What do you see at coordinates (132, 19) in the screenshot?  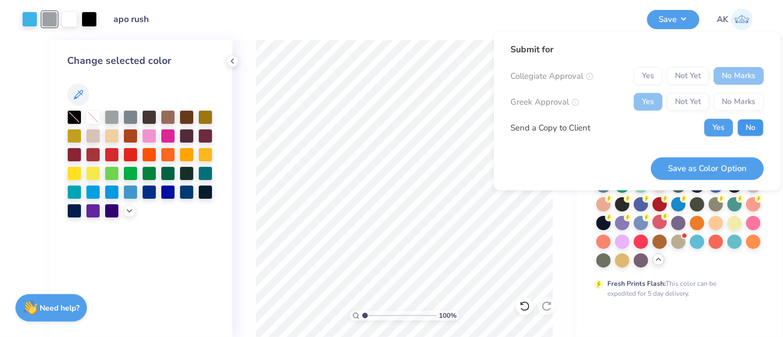 I see `input: Untitled Design` at bounding box center [132, 19].